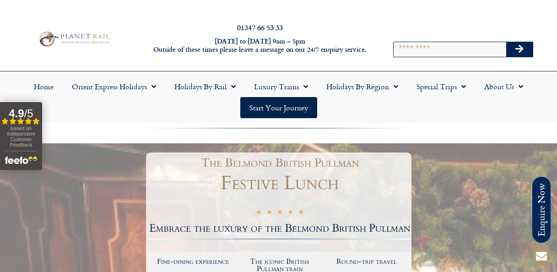 The width and height of the screenshot is (557, 272). Describe the element at coordinates (193, 261) in the screenshot. I see `h2: Fine-dining experience` at that location.